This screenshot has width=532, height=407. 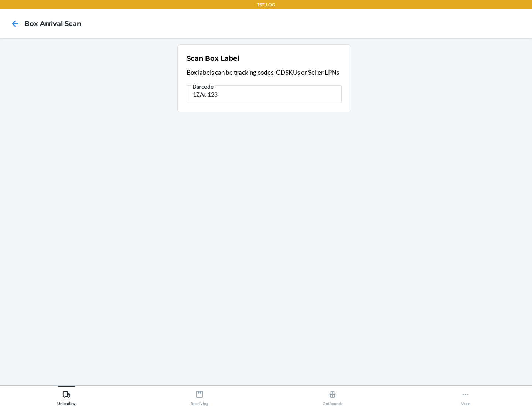 I want to click on div: More, so click(x=465, y=396).